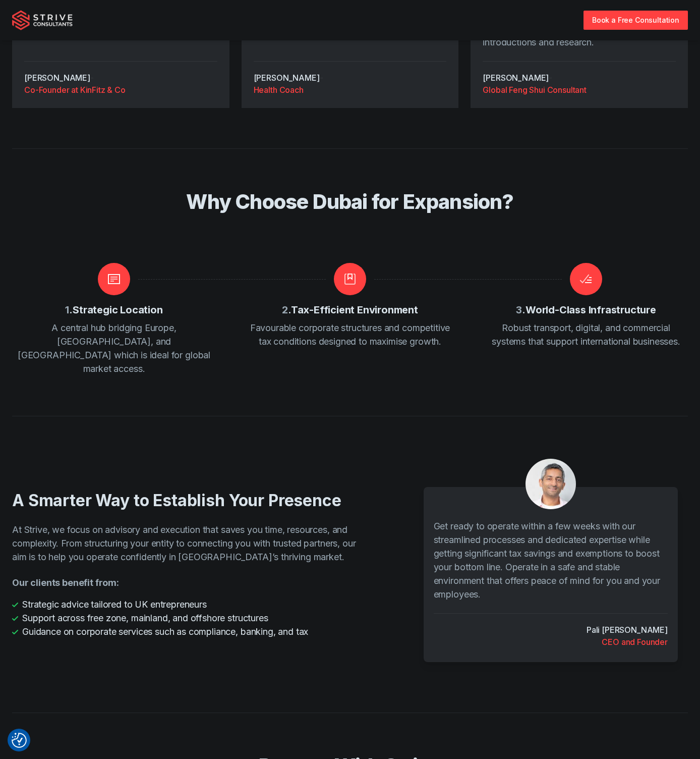 The width and height of the screenshot is (700, 759). What do you see at coordinates (42, 20) in the screenshot?
I see `a: Strive Consultants` at bounding box center [42, 20].